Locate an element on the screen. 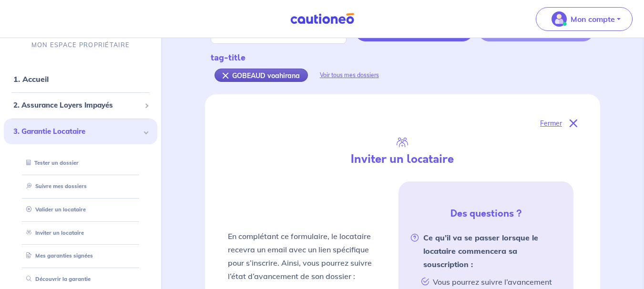  strong: Ce qu’il va se passer lorsque le locataire commencera sa souscription : is located at coordinates (485, 251).